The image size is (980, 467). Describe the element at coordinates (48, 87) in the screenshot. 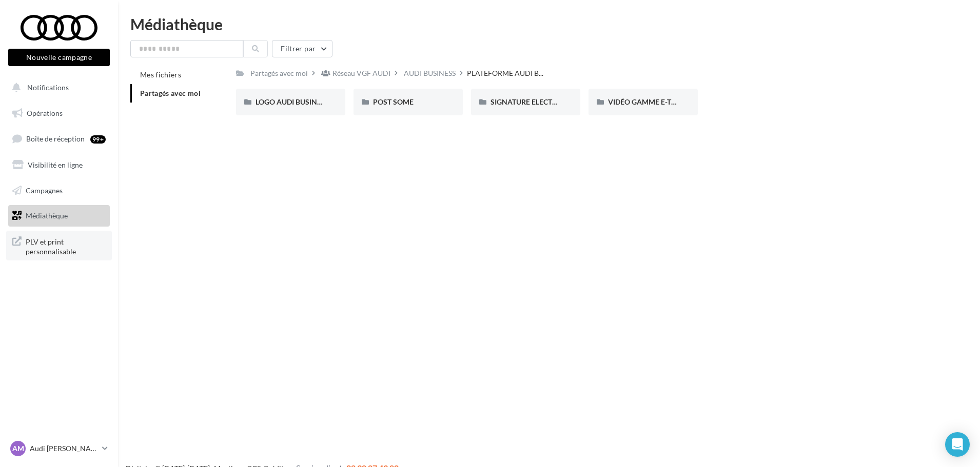

I see `span: Notifications` at that location.